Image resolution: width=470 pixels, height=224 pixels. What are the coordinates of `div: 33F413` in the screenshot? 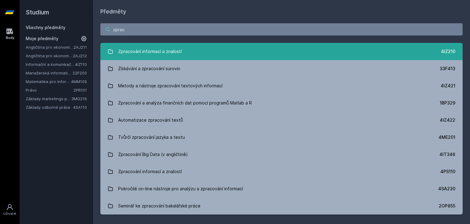 It's located at (447, 68).